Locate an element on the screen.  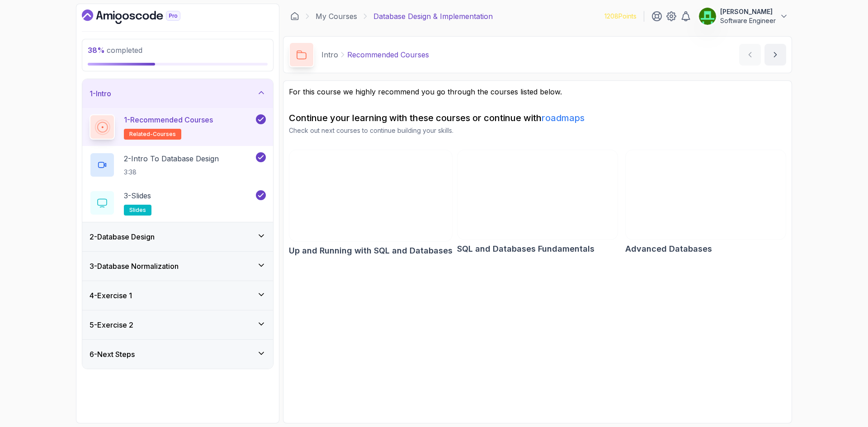
p: 3 - Slides is located at coordinates (138, 196).